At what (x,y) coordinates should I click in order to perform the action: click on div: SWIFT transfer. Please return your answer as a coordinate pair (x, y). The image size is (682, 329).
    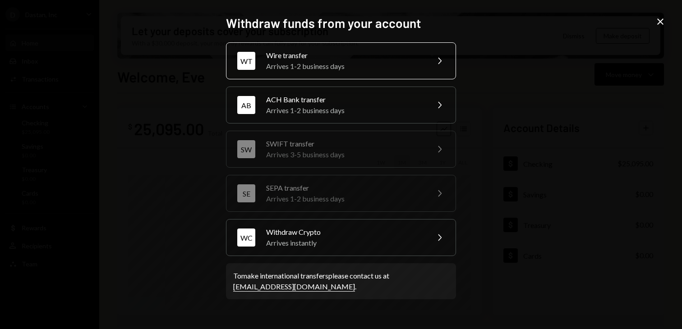
    Looking at the image, I should click on (344, 144).